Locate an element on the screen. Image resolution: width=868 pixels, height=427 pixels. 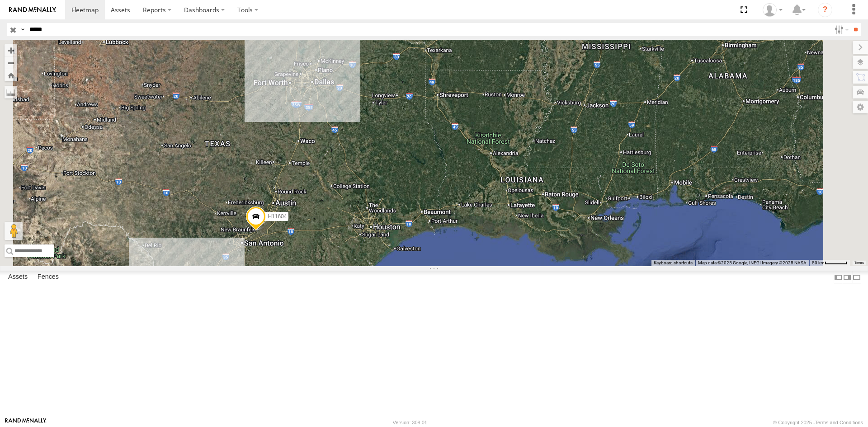
div: Version: 308.01 is located at coordinates (410, 422).